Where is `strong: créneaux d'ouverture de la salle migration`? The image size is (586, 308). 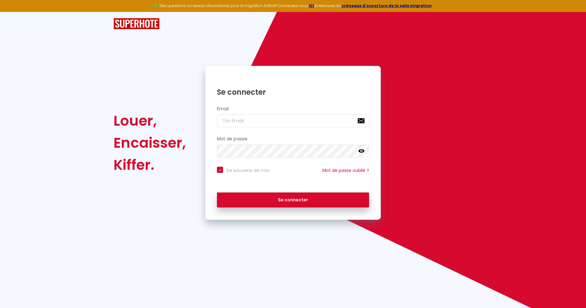 strong: créneaux d'ouverture de la salle migration is located at coordinates (386, 6).